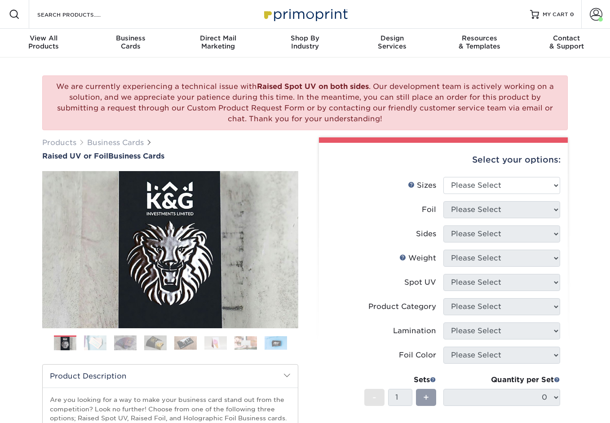 The image size is (610, 423). What do you see at coordinates (115, 142) in the screenshot?
I see `a: Business Cards` at bounding box center [115, 142].